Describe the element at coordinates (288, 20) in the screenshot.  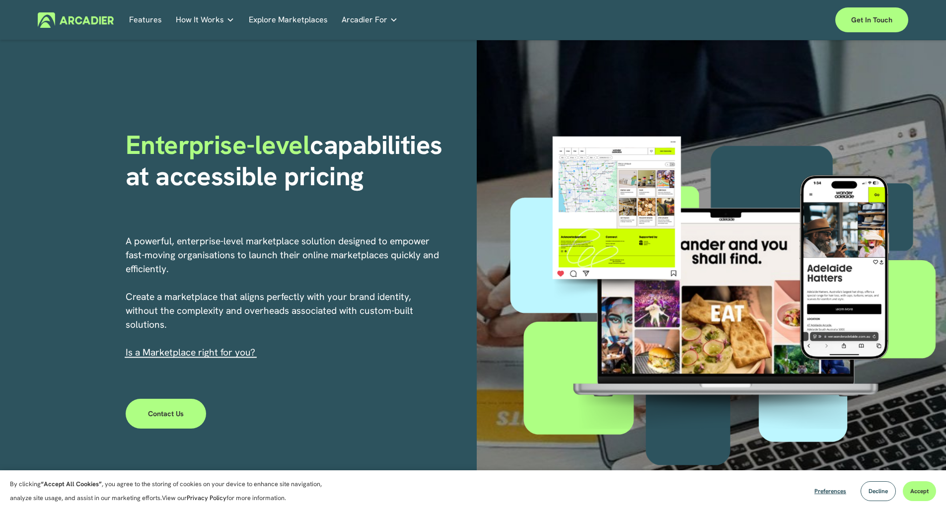
I see `a: Explore Marketplaces` at that location.